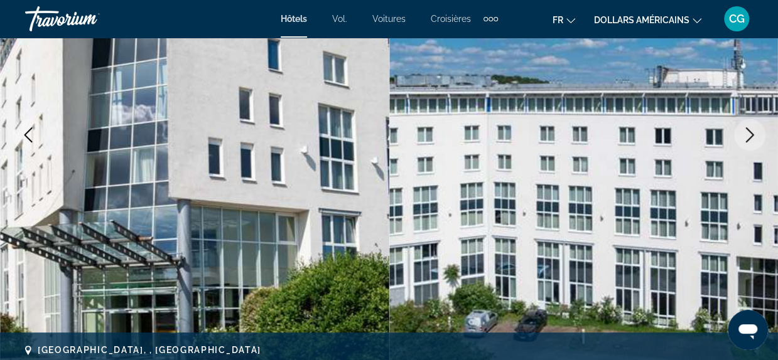  Describe the element at coordinates (647, 19) in the screenshot. I see `button: Changer de devise` at that location.